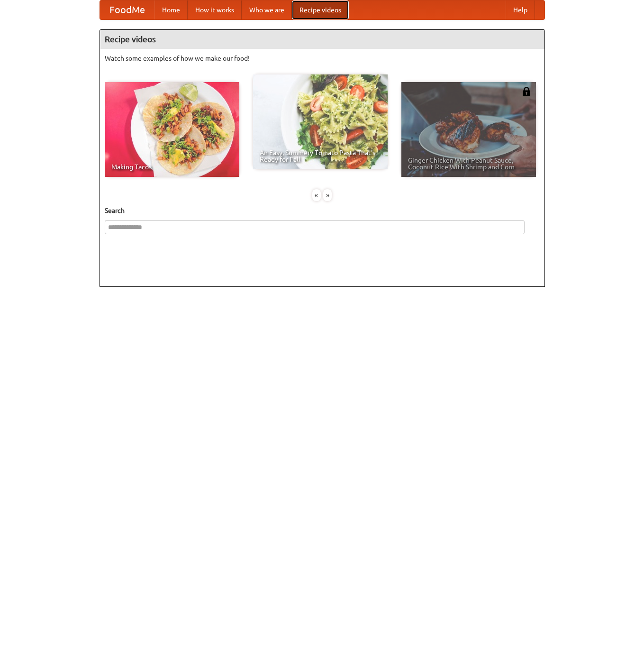 This screenshot has width=644, height=671. Describe the element at coordinates (322, 210) in the screenshot. I see `h5: Search` at that location.